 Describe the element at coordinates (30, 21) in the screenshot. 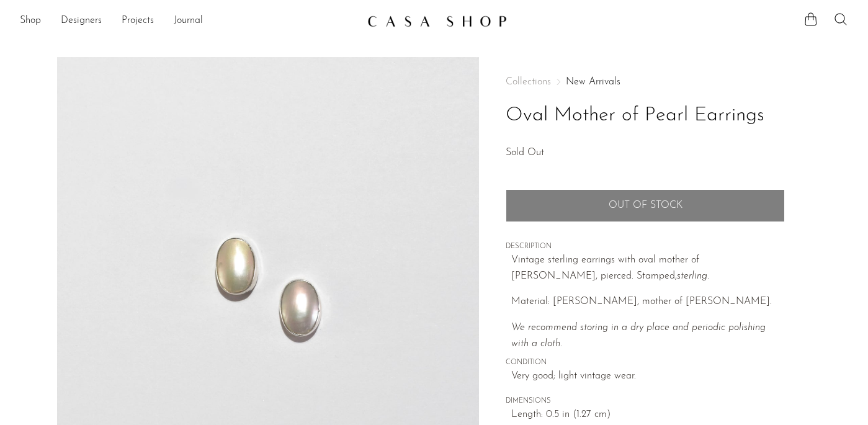

I see `a: Shop` at that location.